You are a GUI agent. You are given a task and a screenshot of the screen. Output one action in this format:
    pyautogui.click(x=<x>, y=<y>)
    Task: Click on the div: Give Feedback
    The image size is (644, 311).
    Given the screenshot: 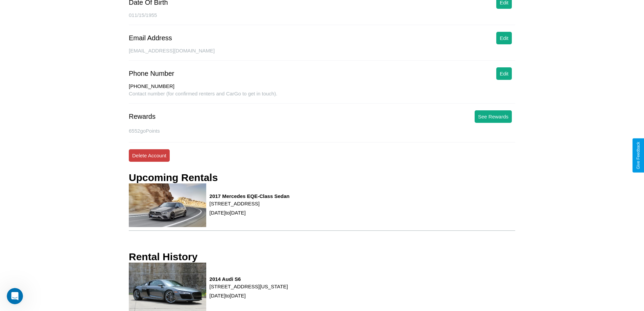 What is the action you would take?
    pyautogui.click(x=638, y=156)
    